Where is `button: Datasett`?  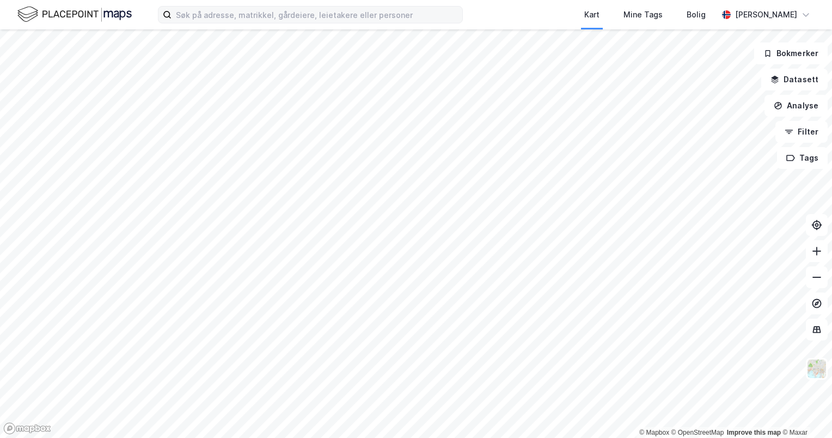 button: Datasett is located at coordinates (795, 80).